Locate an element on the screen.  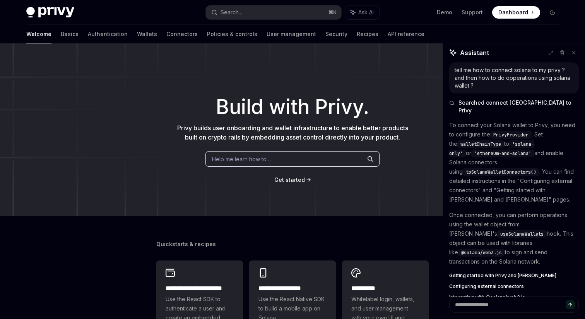
span: 'ethereum-and-solana' is located at coordinates (503, 153).